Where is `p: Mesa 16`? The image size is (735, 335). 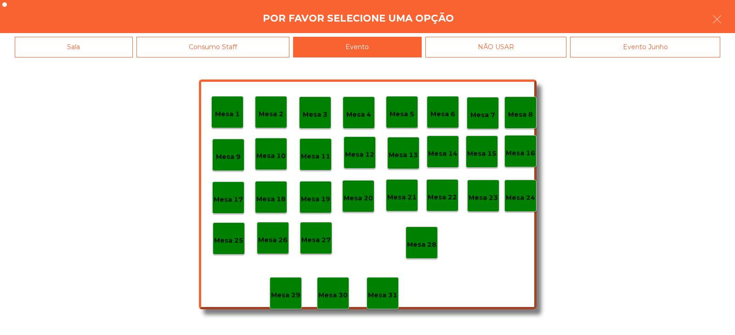
p: Mesa 16 is located at coordinates (520, 153).